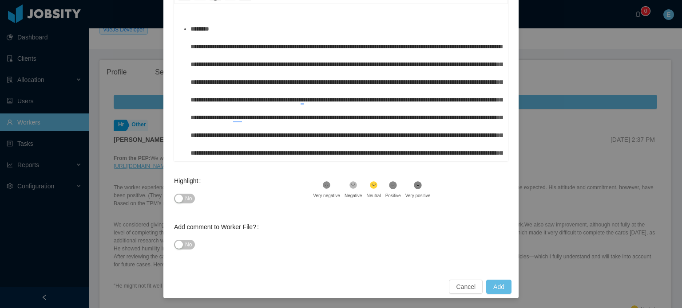  I want to click on button: Highlight, so click(184, 199).